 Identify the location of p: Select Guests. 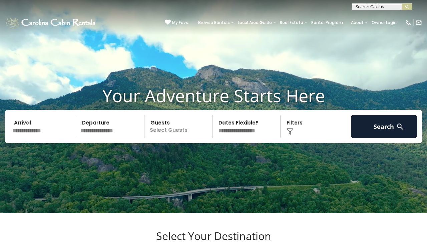
(179, 127).